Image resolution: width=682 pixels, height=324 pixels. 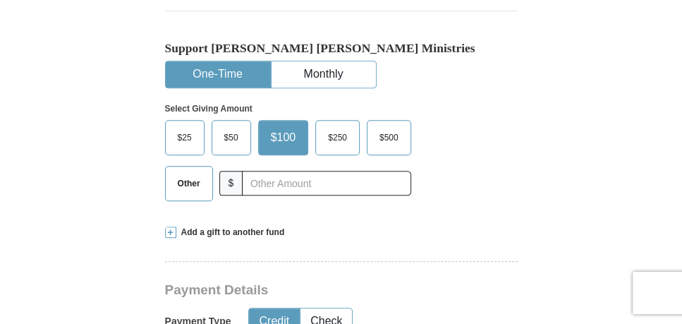 What do you see at coordinates (189, 183) in the screenshot?
I see `span: Other` at bounding box center [189, 183].